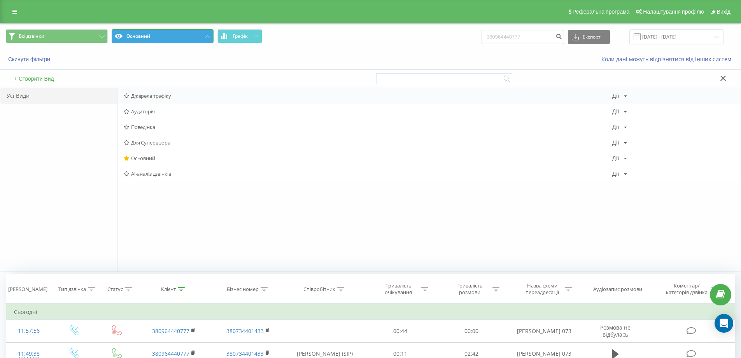 This screenshot has width=741, height=358. What do you see at coordinates (72, 289) in the screenshot?
I see `div: Тип дзвінка` at bounding box center [72, 289].